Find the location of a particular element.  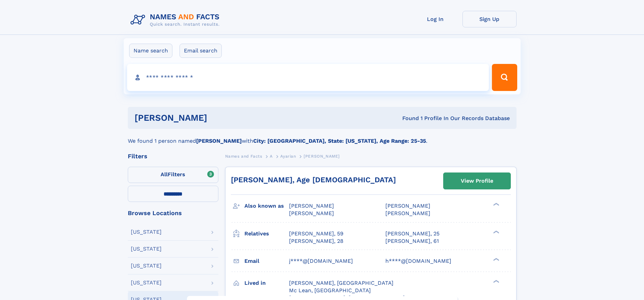

a: Log In is located at coordinates (436, 19).